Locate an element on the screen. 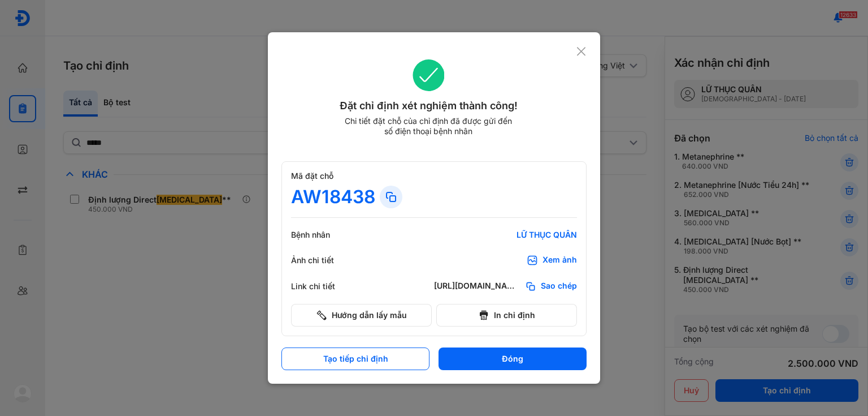 The width and height of the screenshot is (868, 416). div: Mã đặt chỗ is located at coordinates (434, 175).